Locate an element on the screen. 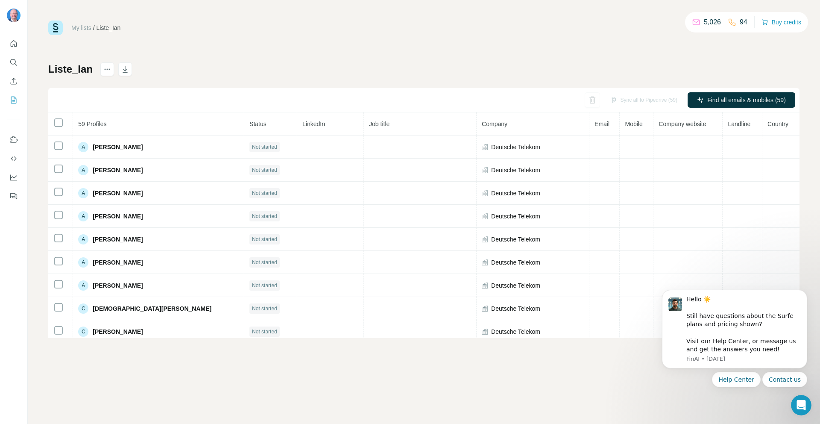 The height and width of the screenshot is (424, 820). button: Quick reply: Help Center is located at coordinates (87, 118).